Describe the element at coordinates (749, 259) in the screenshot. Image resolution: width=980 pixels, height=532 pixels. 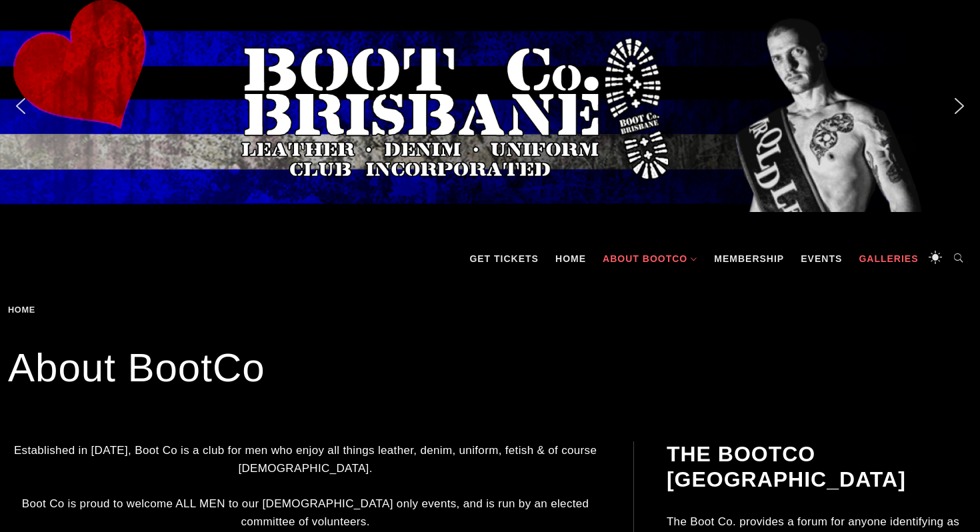
I see `a: Membership` at that location.